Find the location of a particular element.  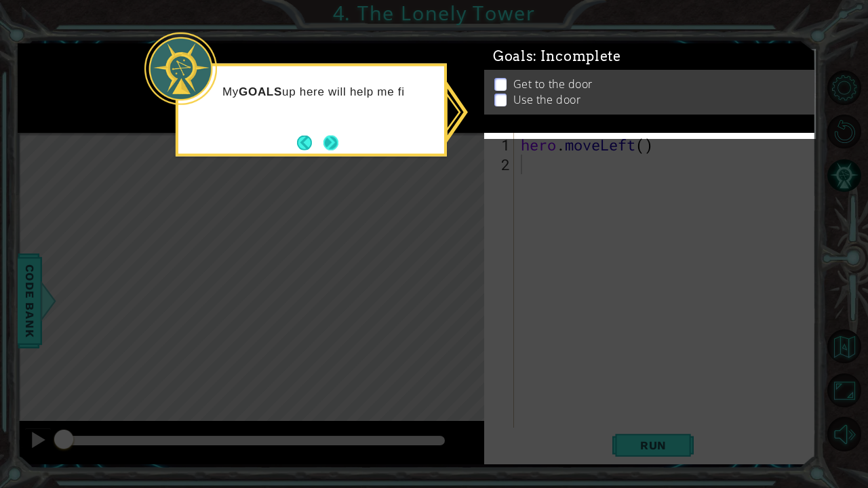

p: Use the door is located at coordinates (547, 102).